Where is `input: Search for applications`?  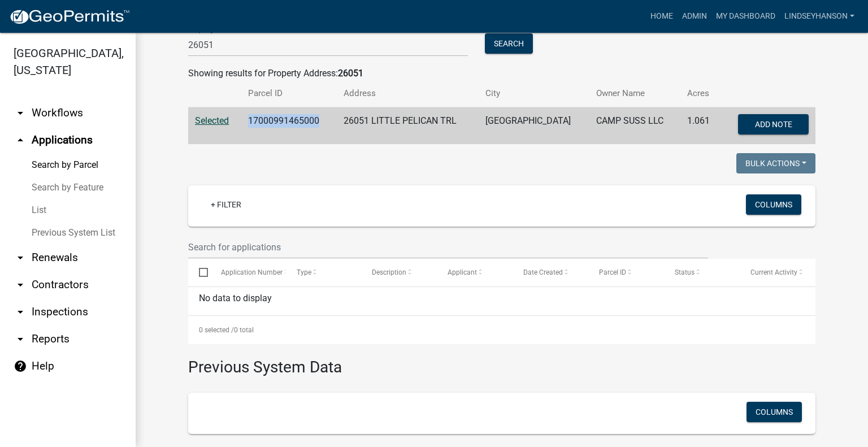 input: Search for applications is located at coordinates (448, 247).